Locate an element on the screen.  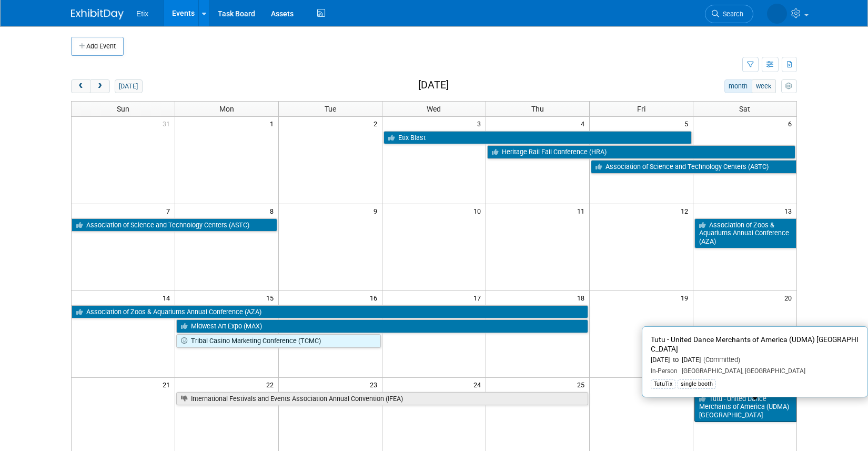
span: (Committed) is located at coordinates (720, 360).